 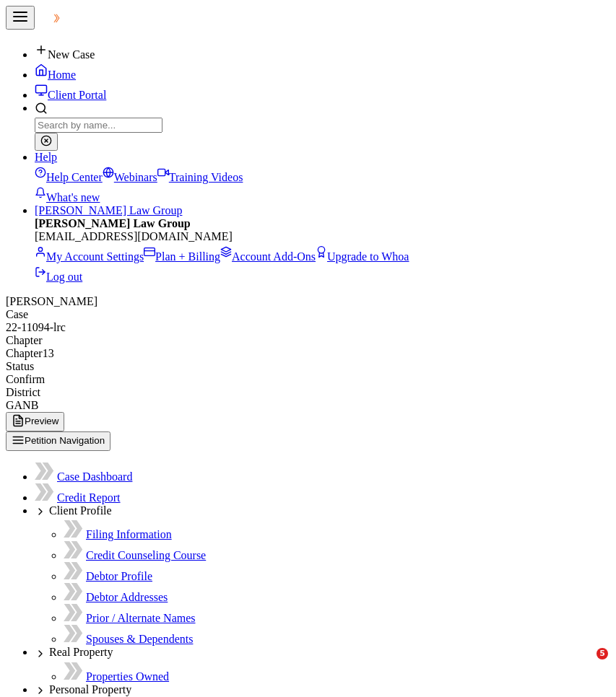 I want to click on span: 13, so click(x=48, y=353).